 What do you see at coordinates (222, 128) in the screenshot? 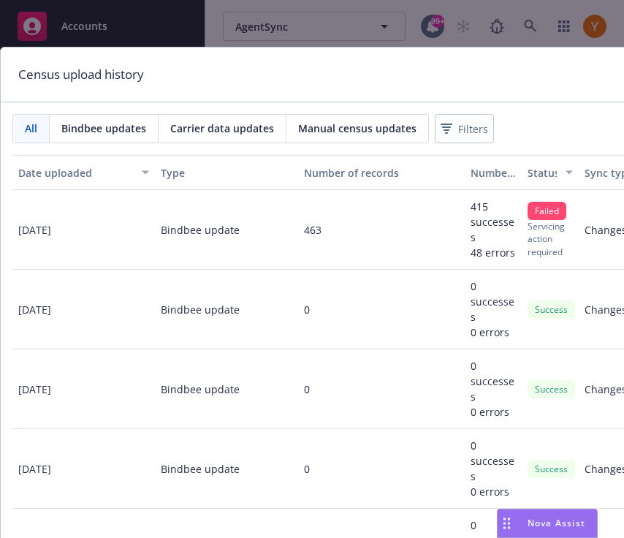
I see `span: Carrier data updates` at bounding box center [222, 128].